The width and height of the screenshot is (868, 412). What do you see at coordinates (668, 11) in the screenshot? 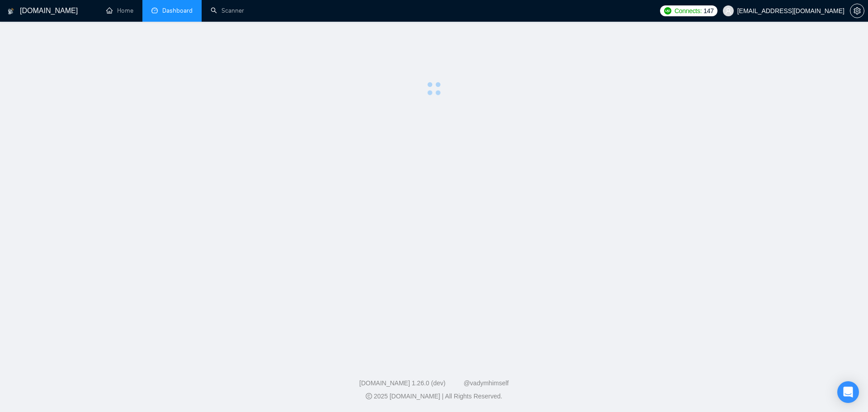
I see `img: upwork-logo.png` at bounding box center [668, 11].